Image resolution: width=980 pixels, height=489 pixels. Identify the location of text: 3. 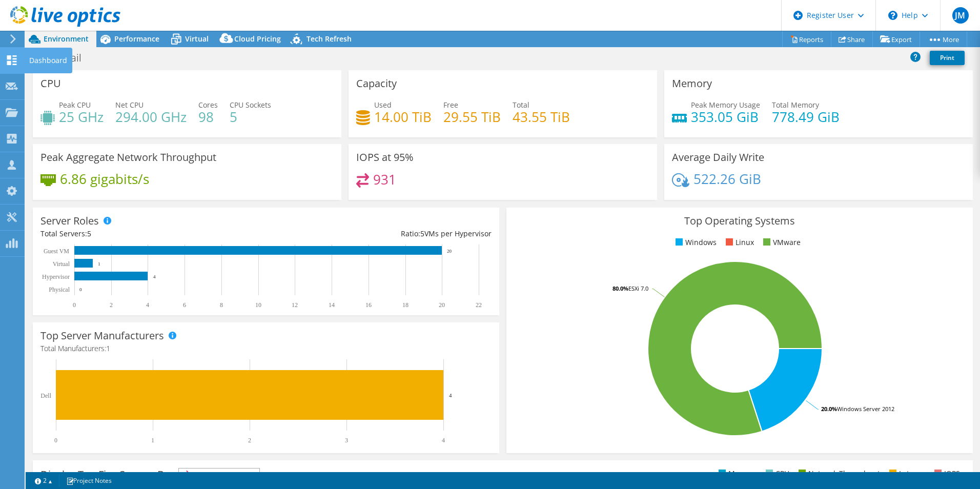
(347, 441).